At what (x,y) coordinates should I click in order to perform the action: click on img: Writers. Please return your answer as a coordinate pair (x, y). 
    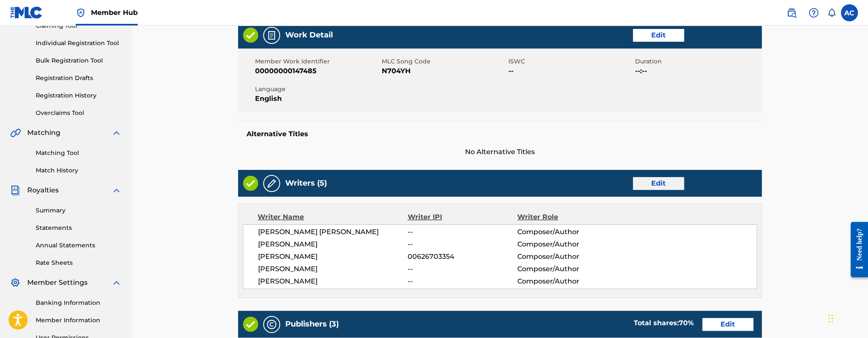
    Looking at the image, I should click on (272, 183).